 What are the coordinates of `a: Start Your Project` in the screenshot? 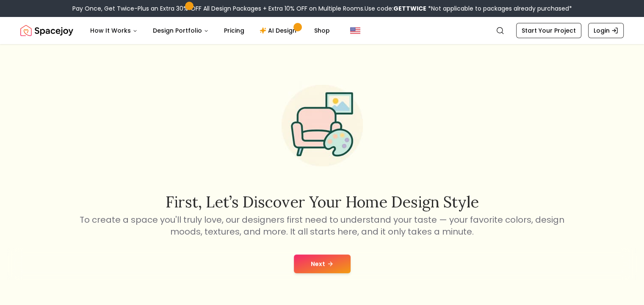 It's located at (549, 31).